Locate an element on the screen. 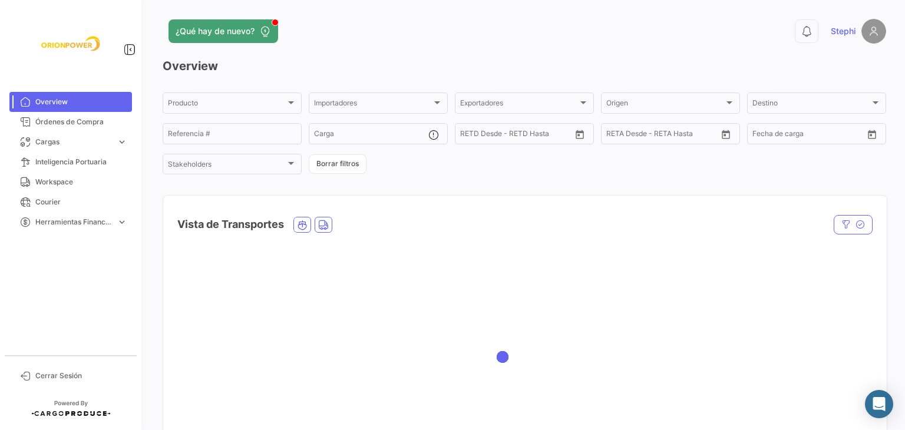  button: ¿Qué hay de nuevo? is located at coordinates (223, 31).